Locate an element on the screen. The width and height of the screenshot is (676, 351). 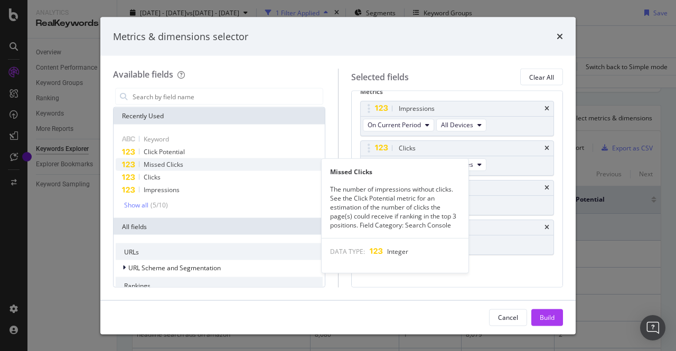
div: Missed Clicks is located at coordinates (395, 171).